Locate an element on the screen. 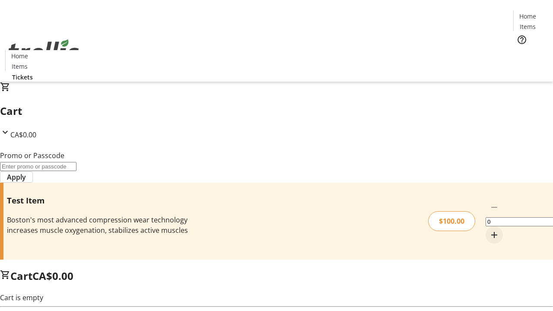 The height and width of the screenshot is (311, 553). span: Apply is located at coordinates (16, 177).